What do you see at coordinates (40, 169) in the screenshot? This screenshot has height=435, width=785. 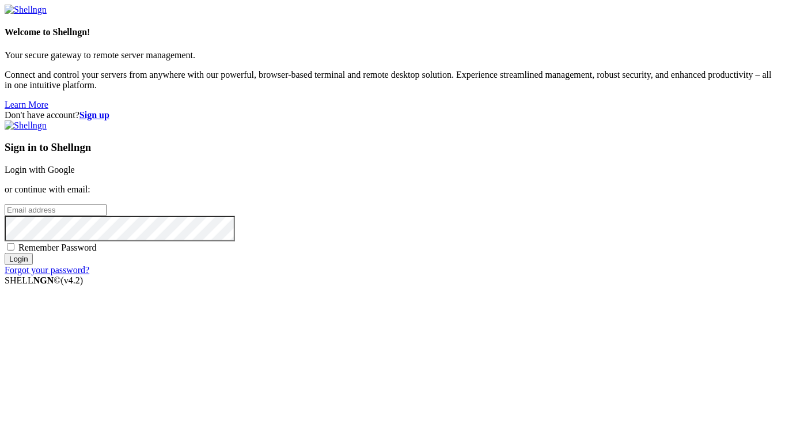 I see `a: Login with Google` at bounding box center [40, 169].